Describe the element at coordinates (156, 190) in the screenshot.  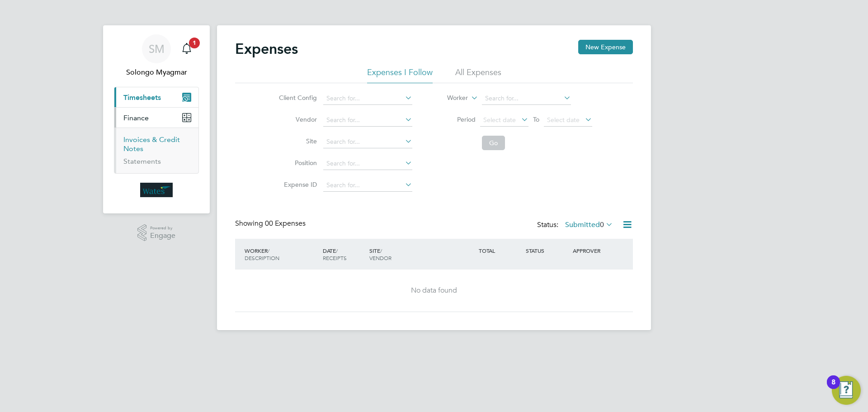
I see `a: Go to home page` at that location.